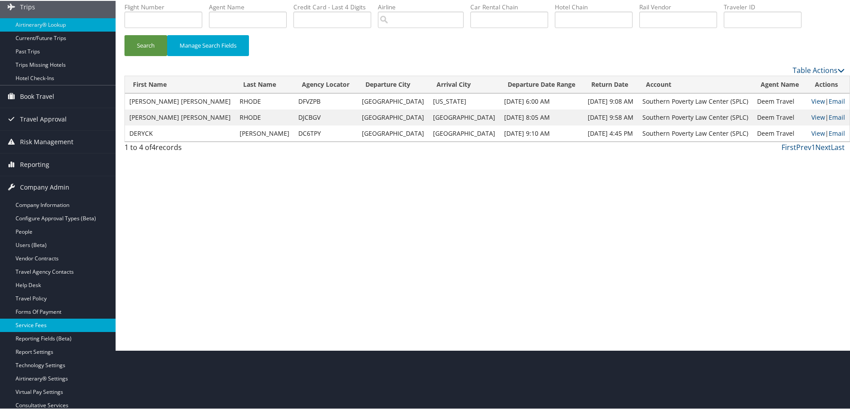 The height and width of the screenshot is (409, 850). What do you see at coordinates (208, 44) in the screenshot?
I see `button: Manage Search Fields` at bounding box center [208, 44].